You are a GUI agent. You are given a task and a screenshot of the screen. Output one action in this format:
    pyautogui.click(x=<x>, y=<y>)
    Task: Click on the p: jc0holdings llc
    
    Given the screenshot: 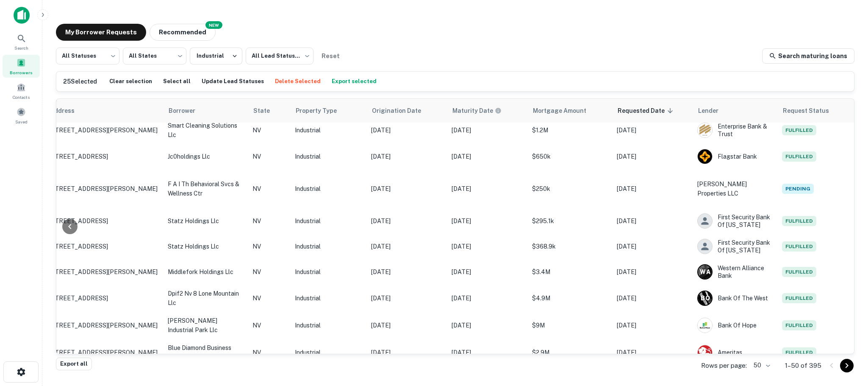 What is the action you would take?
    pyautogui.click(x=206, y=157)
    